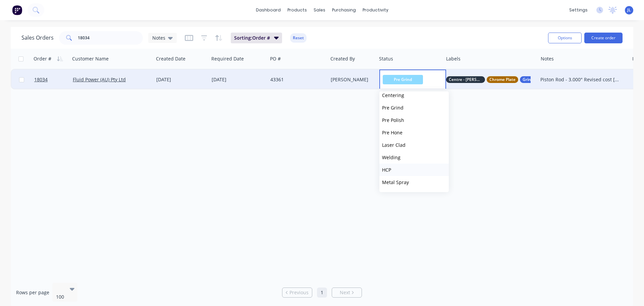  I want to click on div: sales, so click(319, 10).